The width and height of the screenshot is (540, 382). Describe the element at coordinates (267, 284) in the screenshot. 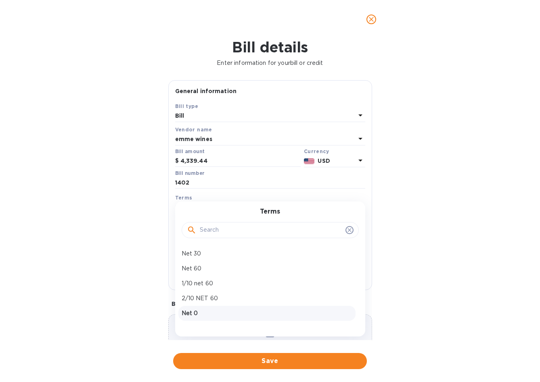

I see `p: 1/10 net 60` at that location.